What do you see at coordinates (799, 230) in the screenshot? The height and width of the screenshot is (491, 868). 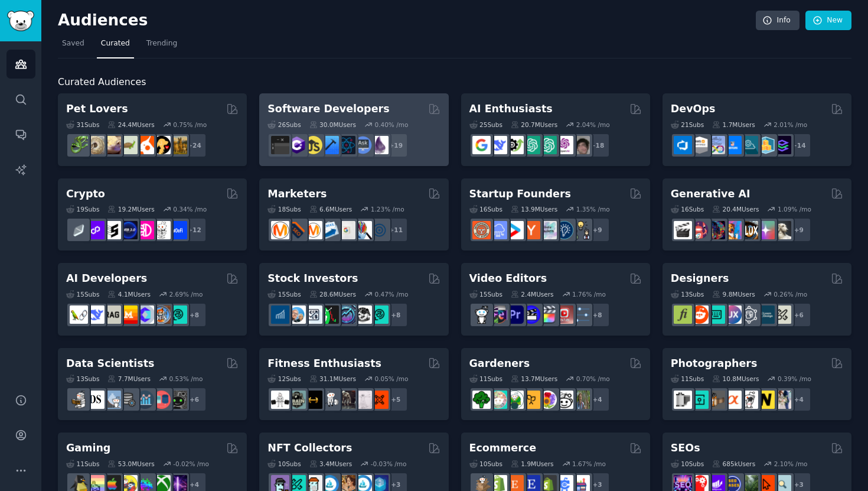 I see `div: + 9` at bounding box center [799, 230].